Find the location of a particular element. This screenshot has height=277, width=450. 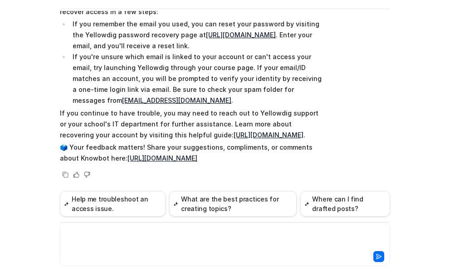

li: If you remember the email you used, you can reset your password by visiting the Yellowdig passwor... is located at coordinates (198, 35).